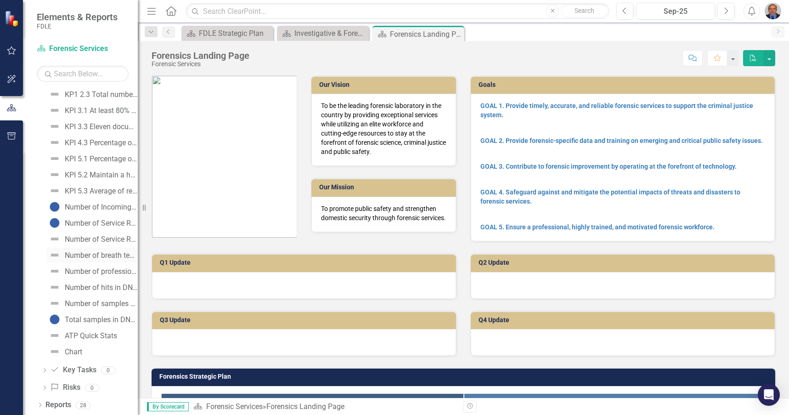 The height and width of the screenshot is (415, 789). I want to click on h3: Our Vision, so click(386, 85).